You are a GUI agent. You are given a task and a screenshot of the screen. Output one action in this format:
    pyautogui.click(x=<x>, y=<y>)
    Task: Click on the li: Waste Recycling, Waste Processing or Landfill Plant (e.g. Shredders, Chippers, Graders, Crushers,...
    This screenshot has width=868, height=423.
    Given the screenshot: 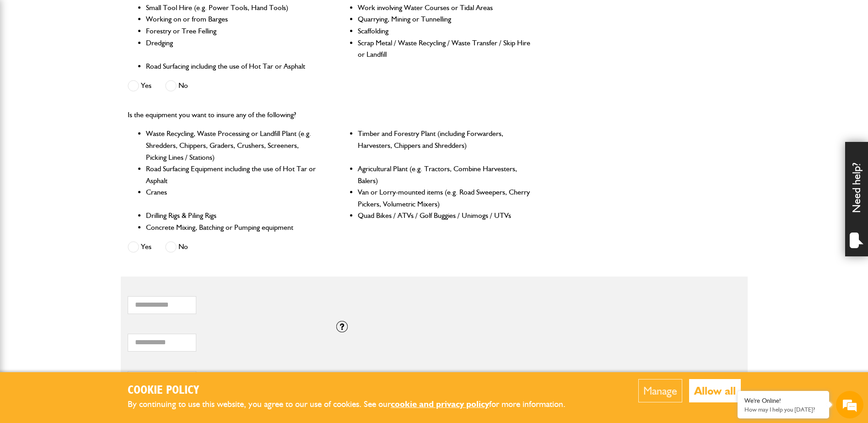 What is the action you would take?
    pyautogui.click(x=232, y=145)
    